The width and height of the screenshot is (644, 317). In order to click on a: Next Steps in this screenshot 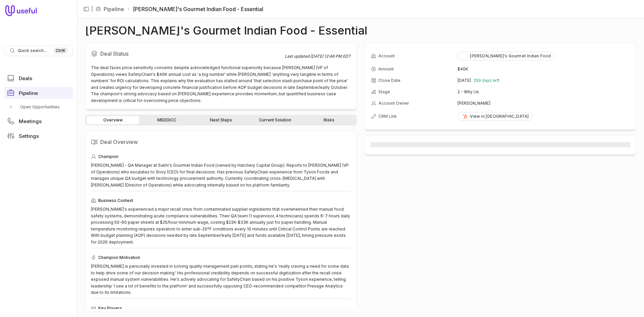, I will do `click(221, 120)`.